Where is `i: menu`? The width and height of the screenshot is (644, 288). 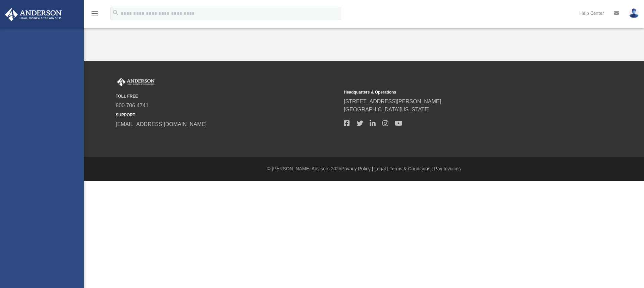
i: menu is located at coordinates (95, 14).